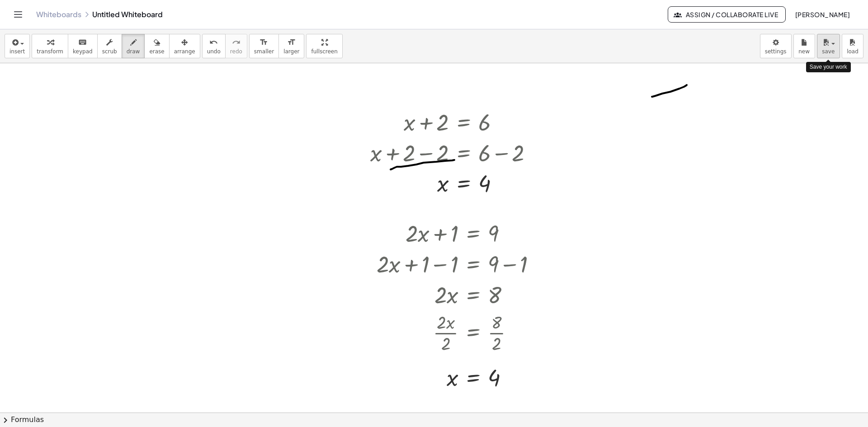 The image size is (868, 427). I want to click on button: transform, so click(50, 46).